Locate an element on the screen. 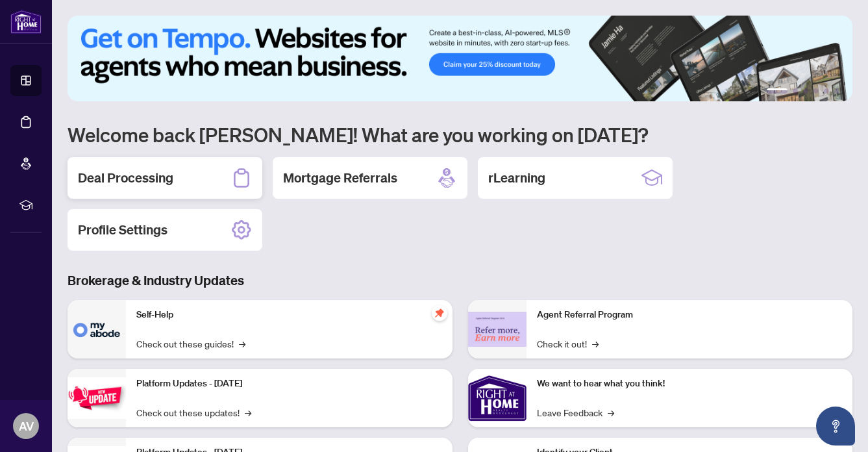  a: Check it out!→ is located at coordinates (567, 344).